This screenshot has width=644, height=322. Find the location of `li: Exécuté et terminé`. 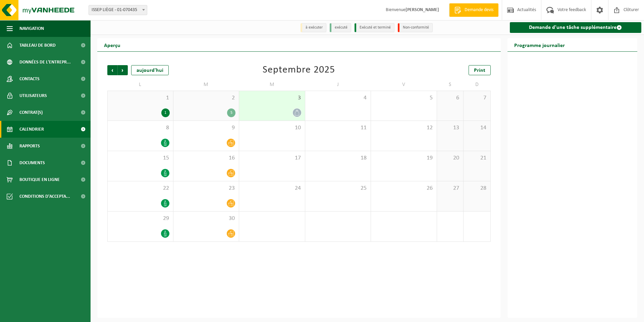

li: Exécuté et terminé is located at coordinates (375, 27).